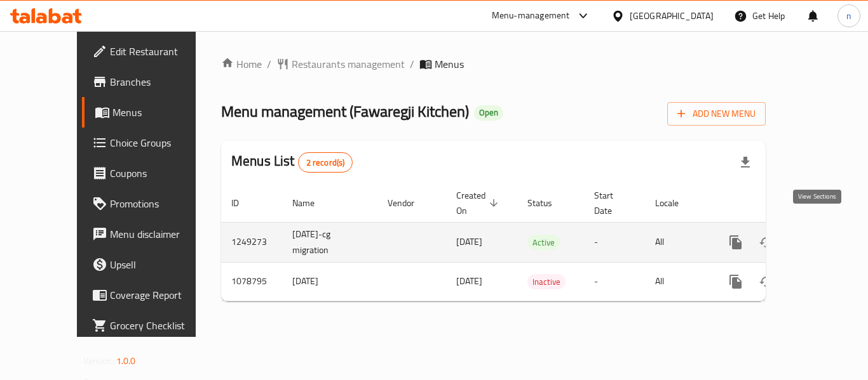  What do you see at coordinates (161, 204) in the screenshot?
I see `span: Promotions` at bounding box center [161, 204].